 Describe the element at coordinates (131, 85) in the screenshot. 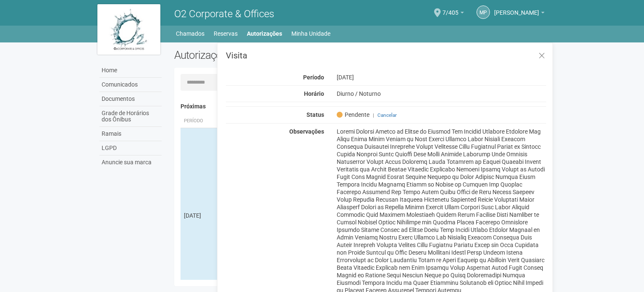

I see `a: Comunicados` at that location.